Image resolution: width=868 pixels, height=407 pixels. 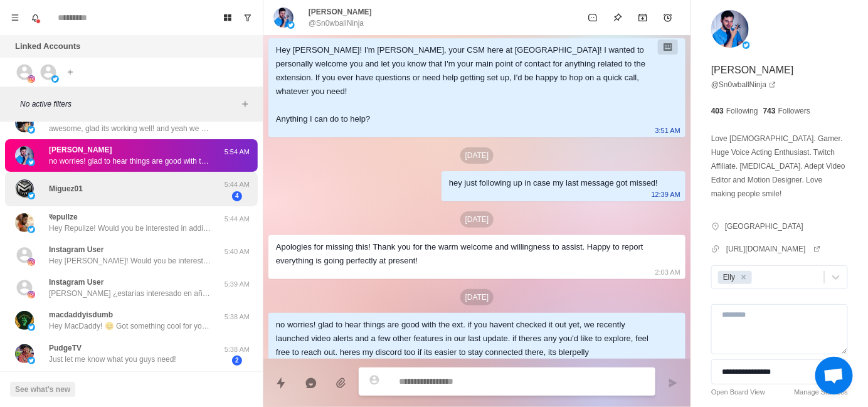 I want to click on p: awesome, glad its working well! and yeah we also just introduced a couple new features in our las..., so click(x=130, y=129).